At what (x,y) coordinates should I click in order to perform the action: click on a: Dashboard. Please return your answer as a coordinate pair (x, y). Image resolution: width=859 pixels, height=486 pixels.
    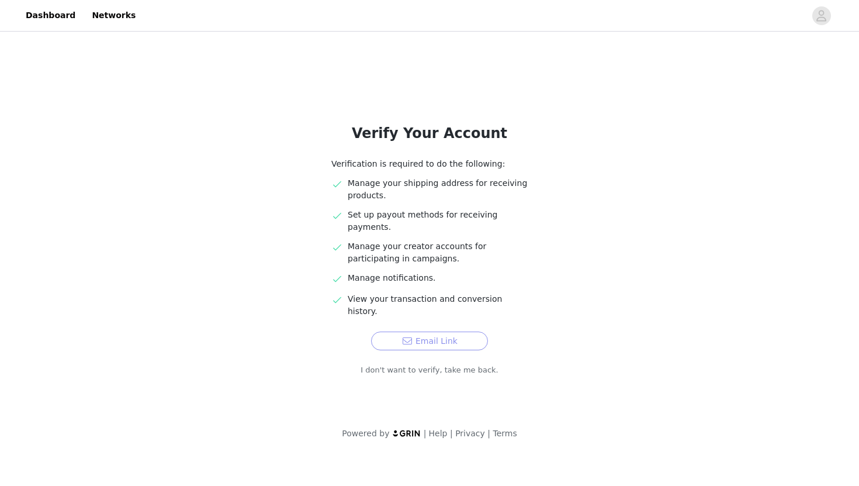
    Looking at the image, I should click on (50, 15).